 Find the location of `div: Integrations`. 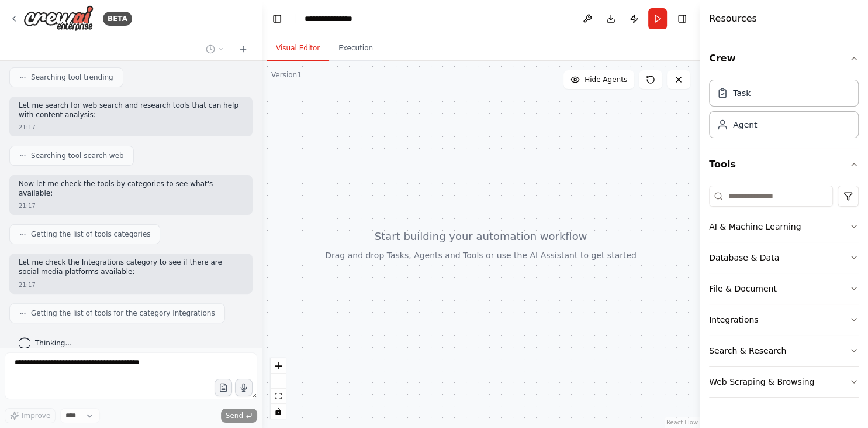

div: Integrations is located at coordinates (734, 320).